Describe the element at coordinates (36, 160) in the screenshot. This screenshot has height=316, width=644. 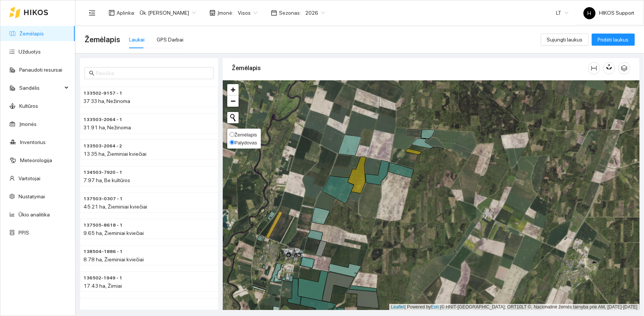
I see `a: Meteorologija` at that location.